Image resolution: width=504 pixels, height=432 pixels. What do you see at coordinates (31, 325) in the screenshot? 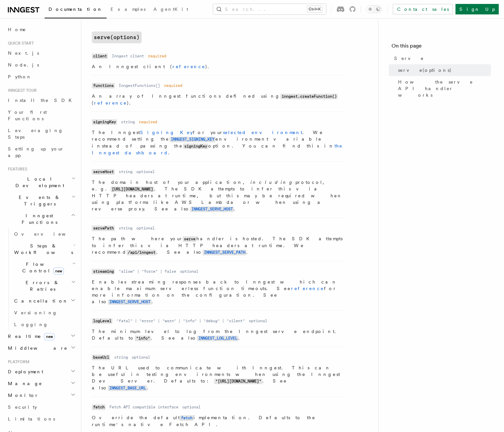
I see `span: Logging` at bounding box center [31, 325].